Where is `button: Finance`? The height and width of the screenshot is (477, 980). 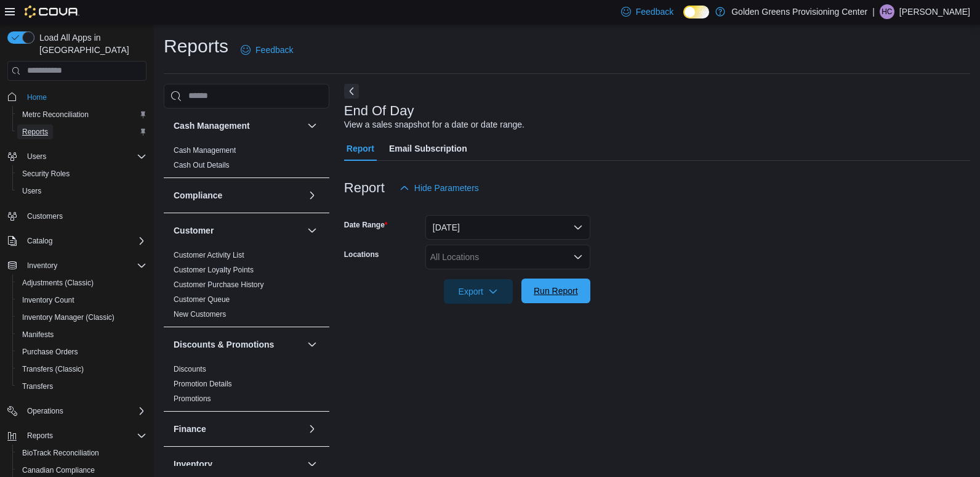
button: Finance is located at coordinates (237, 429).